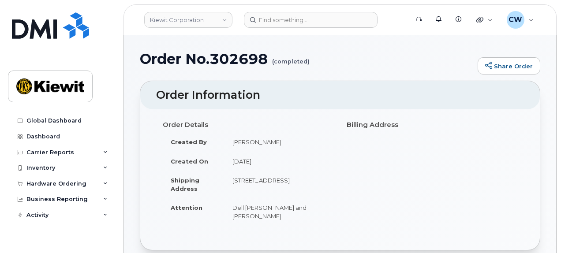  Describe the element at coordinates (432, 125) in the screenshot. I see `h4: Billing Address` at that location.